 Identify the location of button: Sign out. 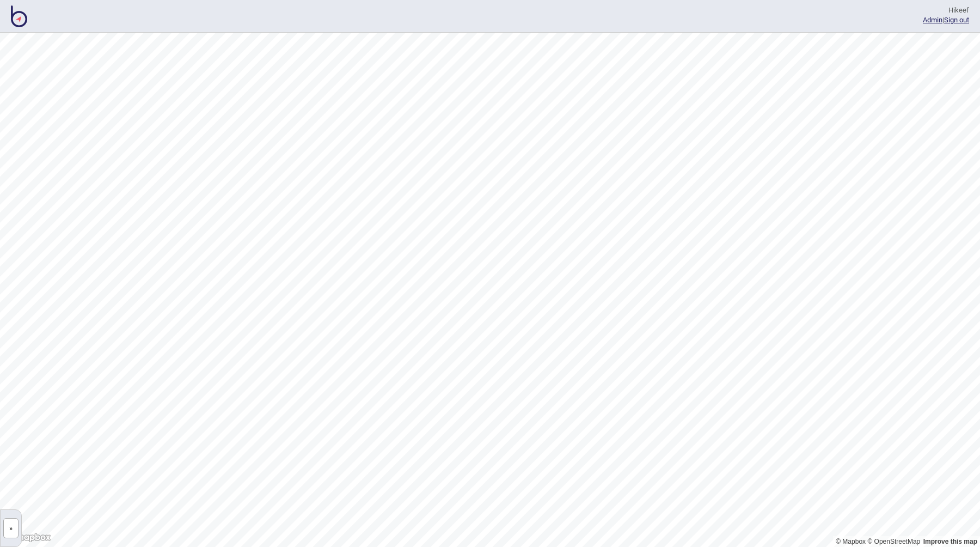
(957, 20).